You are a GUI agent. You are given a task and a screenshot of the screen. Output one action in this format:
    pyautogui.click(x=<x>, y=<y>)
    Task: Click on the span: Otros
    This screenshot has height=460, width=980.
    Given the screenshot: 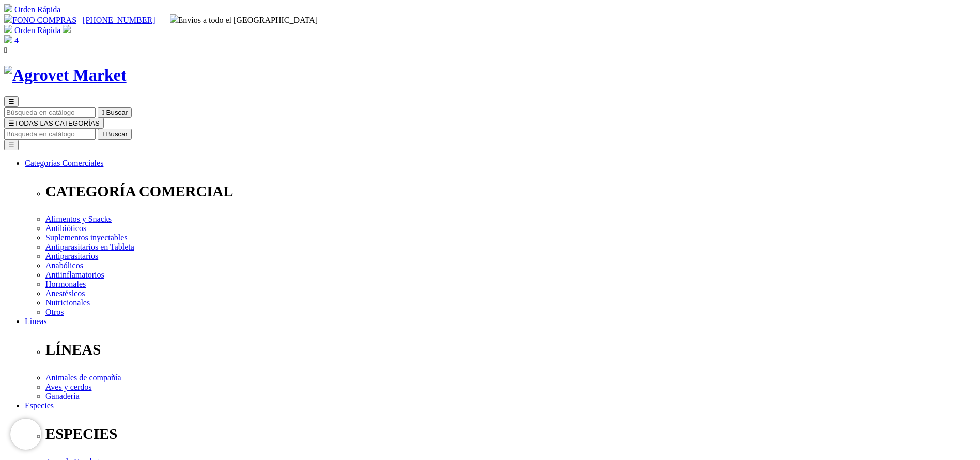 What is the action you would take?
    pyautogui.click(x=55, y=312)
    